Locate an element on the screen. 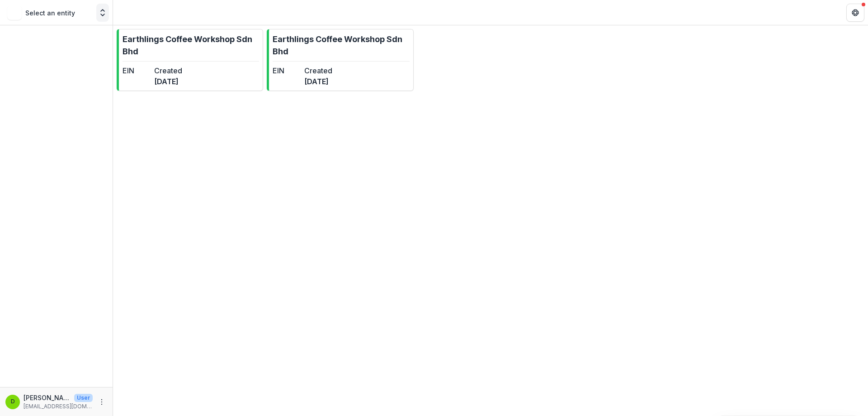 The height and width of the screenshot is (416, 868). button: More is located at coordinates (102, 402).